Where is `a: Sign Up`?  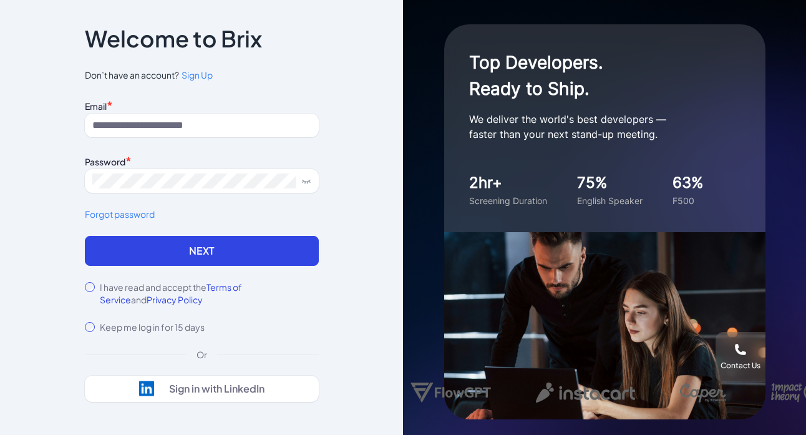 a: Sign Up is located at coordinates (196, 75).